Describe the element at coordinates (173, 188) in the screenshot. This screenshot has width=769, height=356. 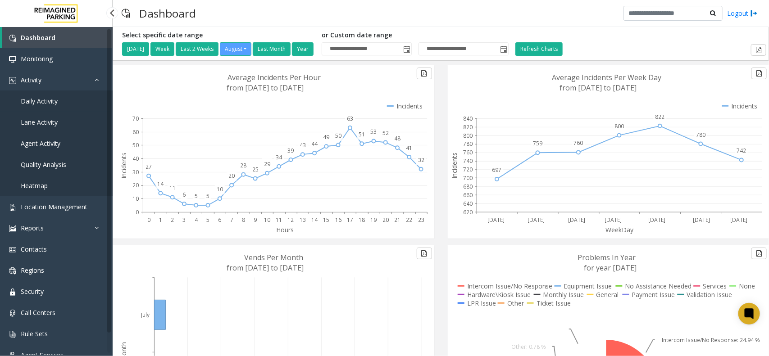
I see `text: 11` at that location.